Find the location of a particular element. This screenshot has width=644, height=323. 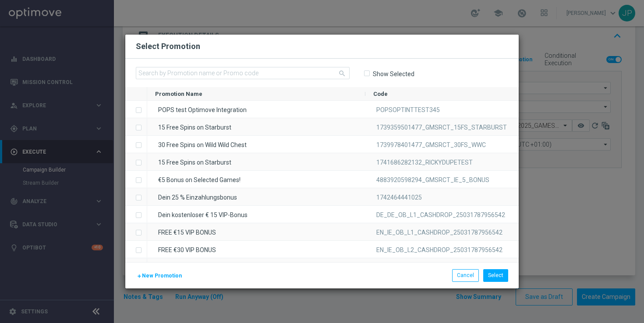

span: EN_IE_OB_L1_CASHDROP_25031787956542 is located at coordinates (440, 233).